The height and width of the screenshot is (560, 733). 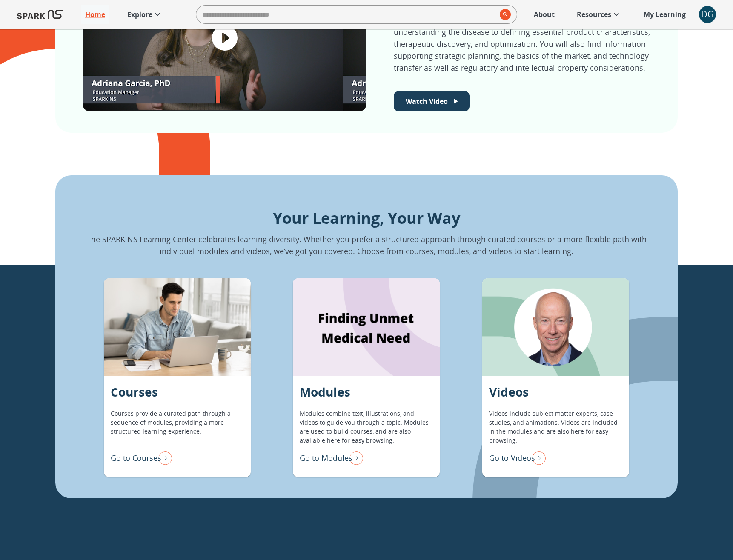 I want to click on p: About, so click(x=545, y=15).